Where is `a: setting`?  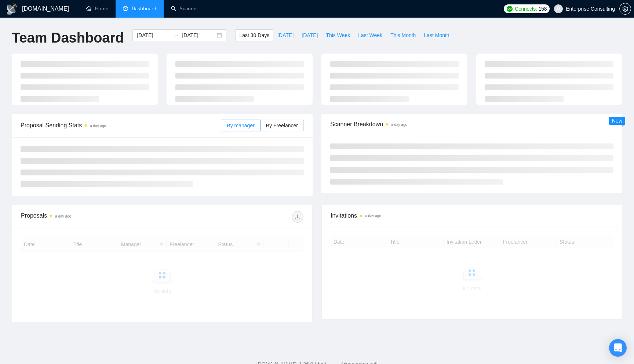 a: setting is located at coordinates (626, 9).